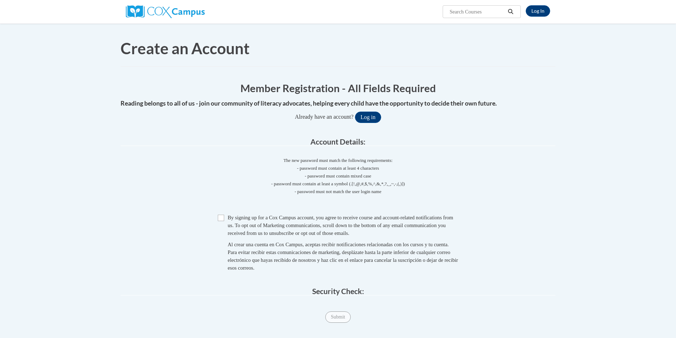 The height and width of the screenshot is (338, 676). Describe the element at coordinates (338, 141) in the screenshot. I see `span: Account Details:` at that location.